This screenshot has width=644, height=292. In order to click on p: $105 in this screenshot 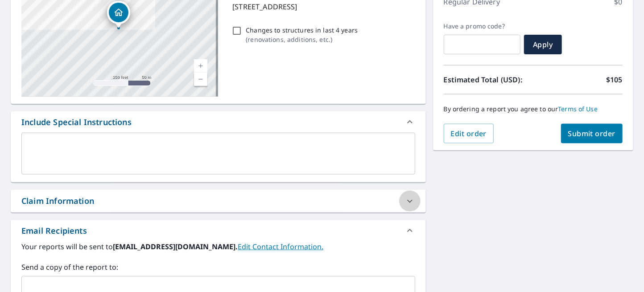, I will do `click(614, 80)`.